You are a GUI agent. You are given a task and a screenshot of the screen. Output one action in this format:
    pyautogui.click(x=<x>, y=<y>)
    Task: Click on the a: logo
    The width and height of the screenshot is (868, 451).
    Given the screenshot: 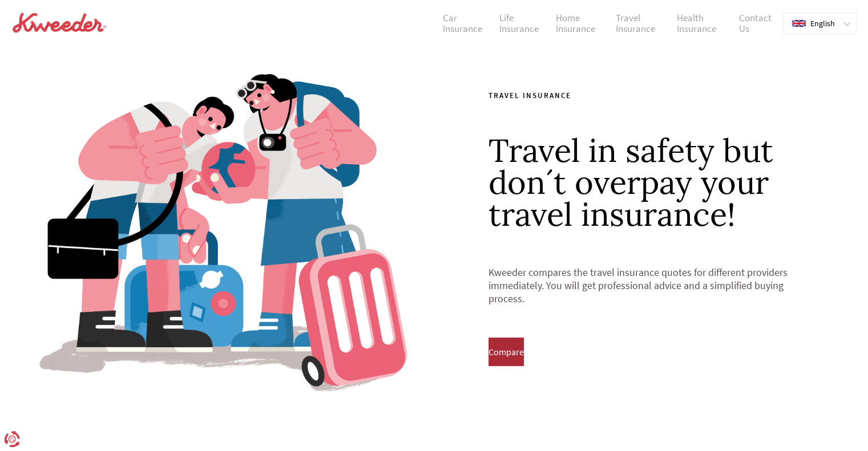 What is the action you would take?
    pyautogui.click(x=60, y=24)
    